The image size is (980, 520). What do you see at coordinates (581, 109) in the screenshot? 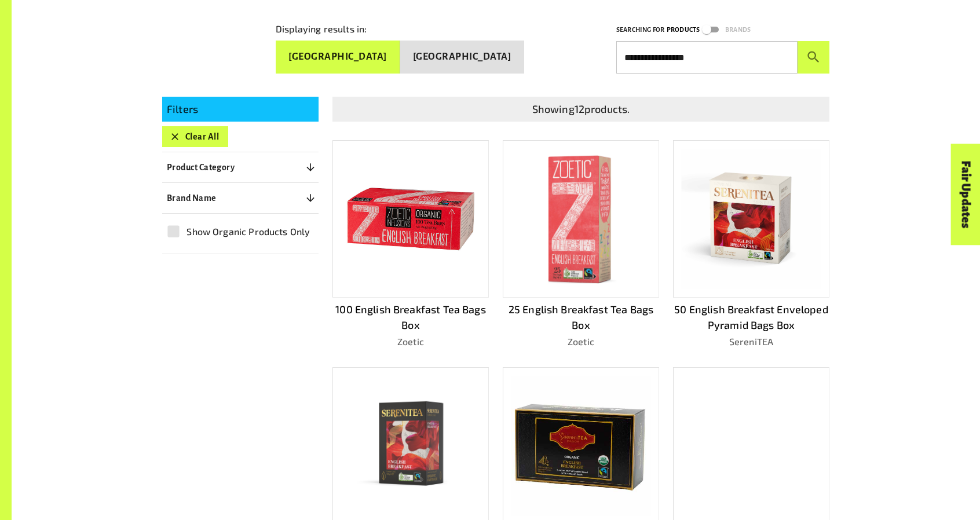
I see `p: Showing 12 products.` at bounding box center [581, 109].